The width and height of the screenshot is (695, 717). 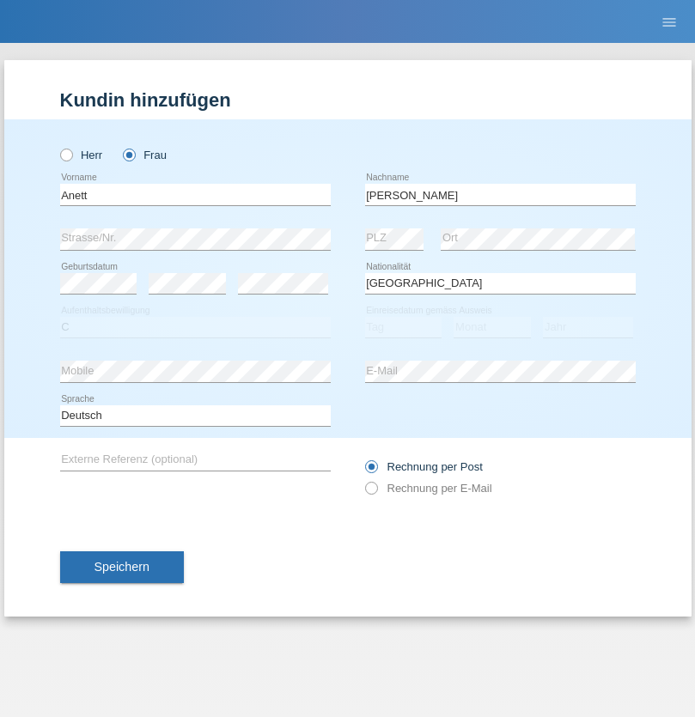 What do you see at coordinates (65, 154) in the screenshot?
I see `input: Herr` at bounding box center [65, 154].